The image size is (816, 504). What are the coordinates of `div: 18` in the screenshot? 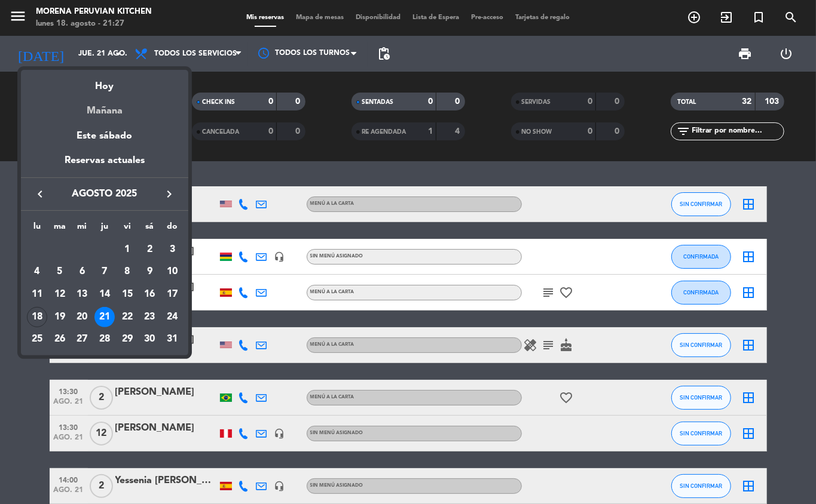 It's located at (37, 317).